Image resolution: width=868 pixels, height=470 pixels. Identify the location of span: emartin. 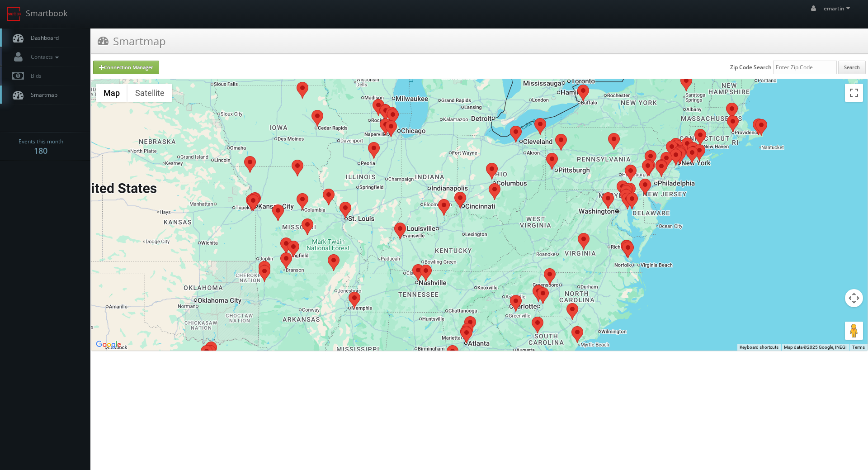
(838, 8).